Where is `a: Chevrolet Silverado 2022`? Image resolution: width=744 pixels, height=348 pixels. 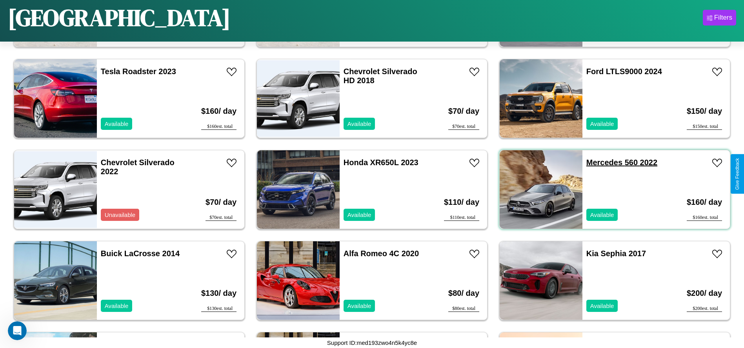
a: Chevrolet Silverado 2022 is located at coordinates (138, 167).